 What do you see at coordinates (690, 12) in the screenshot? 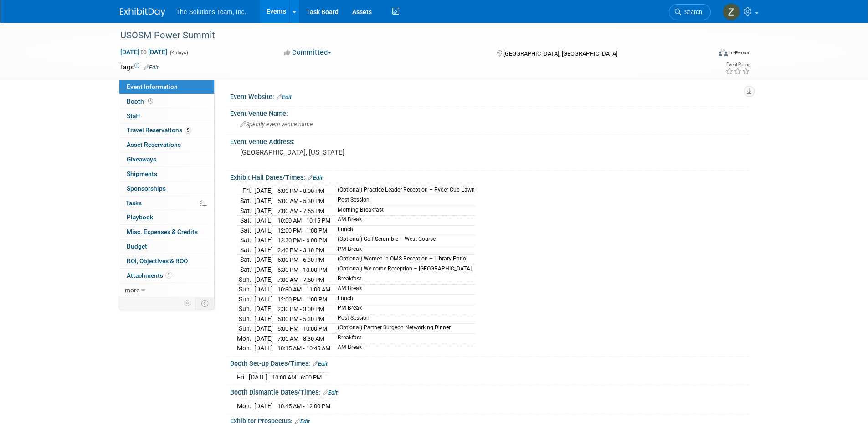
I see `a: Search` at bounding box center [690, 12].